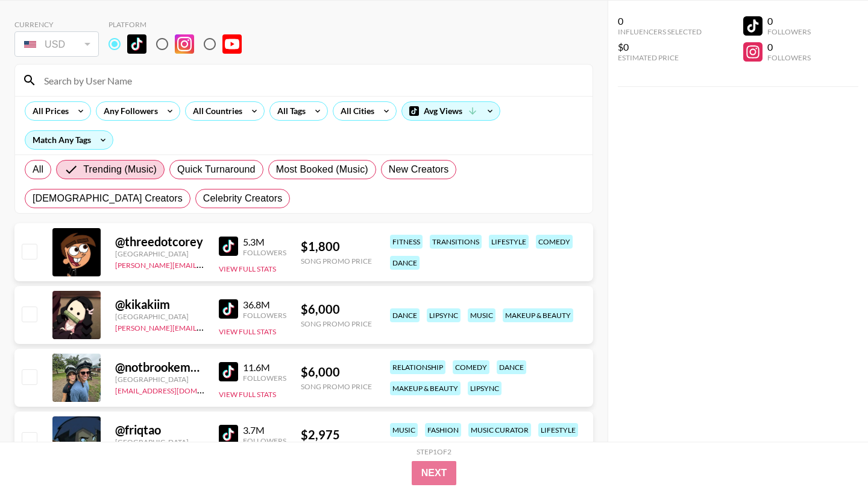 This screenshot has width=868, height=490. Describe the element at coordinates (264, 368) in the screenshot. I see `div: 11.6M` at that location.